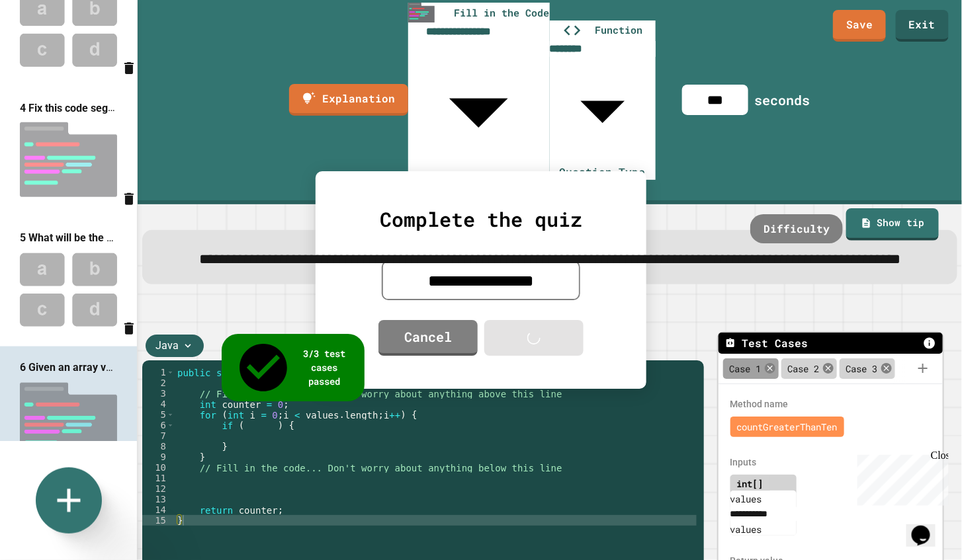 The width and height of the screenshot is (962, 560). What do you see at coordinates (502, 12) in the screenshot?
I see `span: Fill in the Code` at bounding box center [502, 12].